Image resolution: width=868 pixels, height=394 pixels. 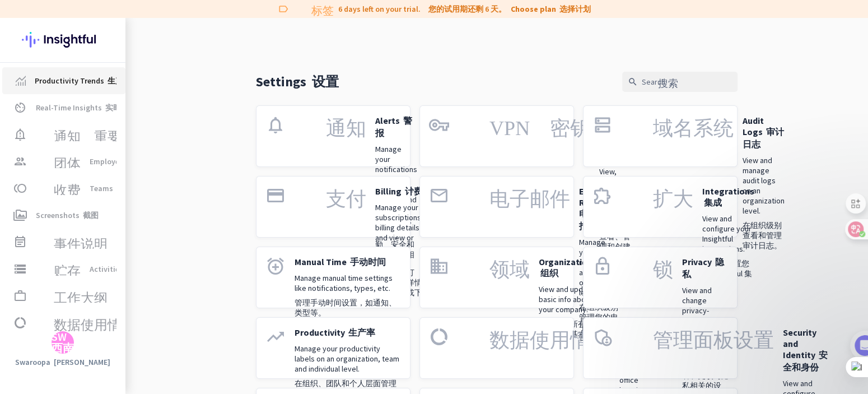 What do you see at coordinates (64, 243) in the screenshot?
I see `a: event_note 事件说明` at bounding box center [64, 243].